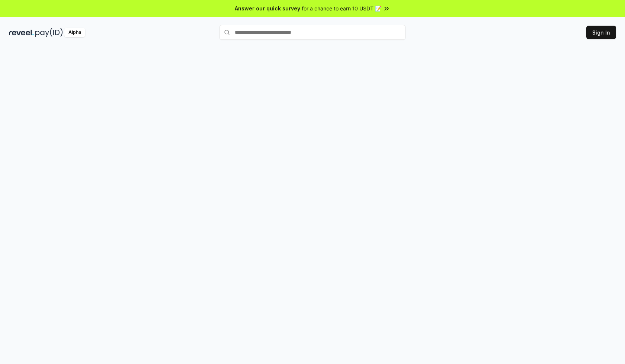 This screenshot has width=625, height=364. Describe the element at coordinates (342, 8) in the screenshot. I see `span: for a chance to earn 10 USDT 📝` at that location.